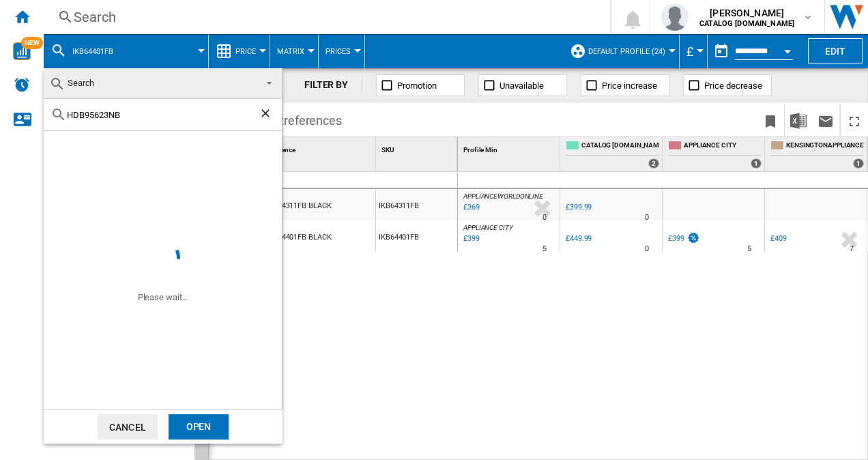  Describe the element at coordinates (163, 297) in the screenshot. I see `ng-transclude: Please wait...` at that location.